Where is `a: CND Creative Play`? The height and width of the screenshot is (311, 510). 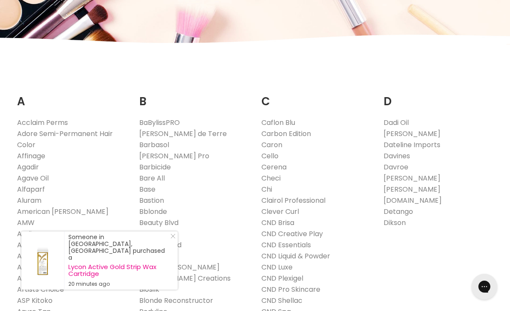
a: CND Creative Play is located at coordinates (292, 233).